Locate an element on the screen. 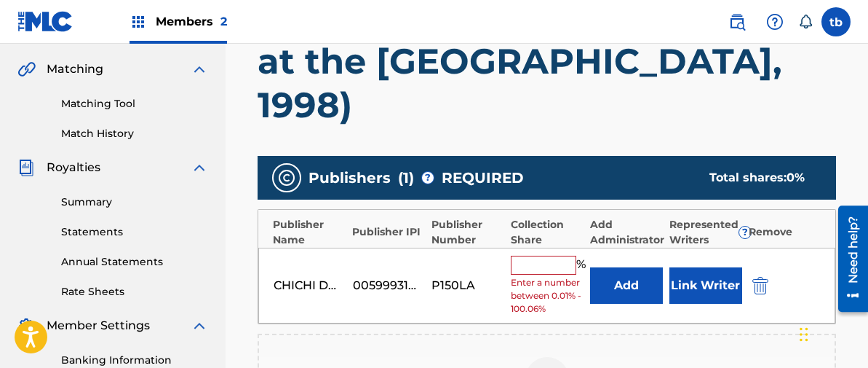 This screenshot has height=368, width=868. div: User Menu is located at coordinates (836, 22).